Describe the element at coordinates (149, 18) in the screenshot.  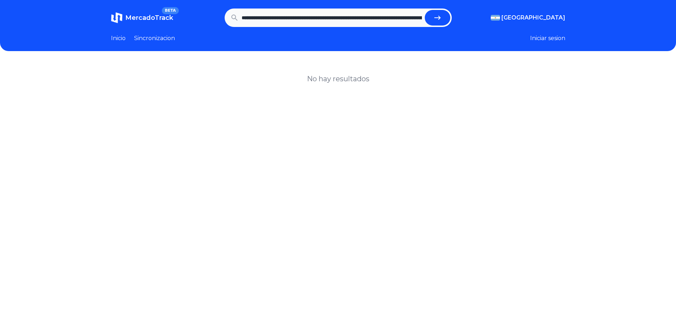
I see `span: MercadoTrack` at that location.